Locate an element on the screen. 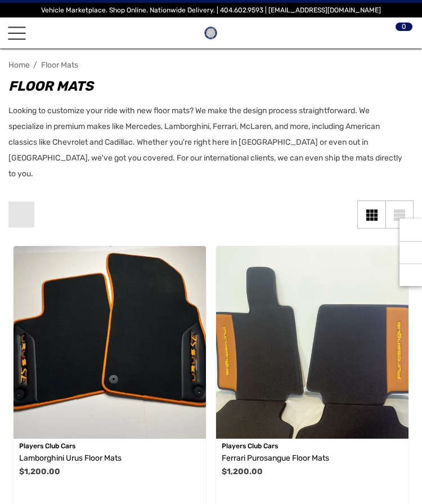 Image resolution: width=422 pixels, height=504 pixels. span: Floor Mats is located at coordinates (60, 64).